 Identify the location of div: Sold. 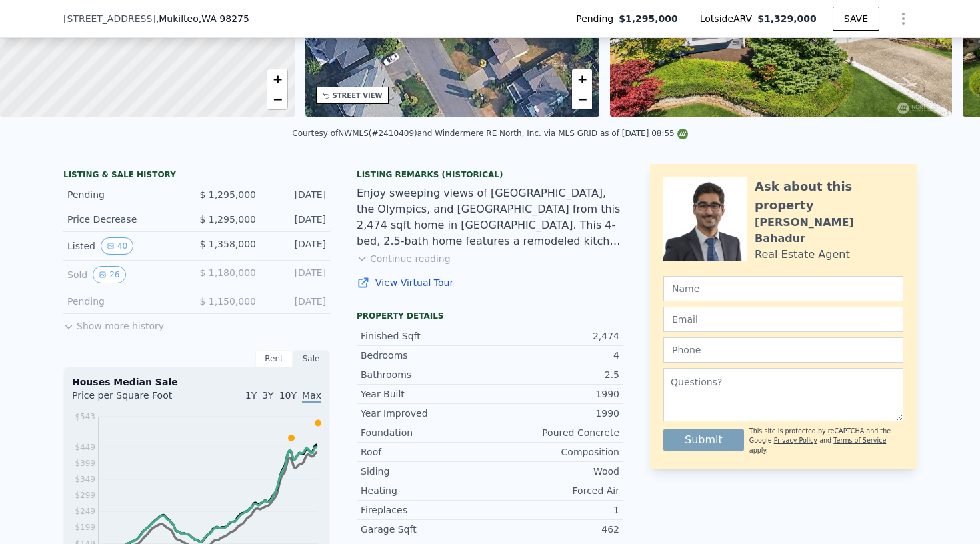
(127, 274).